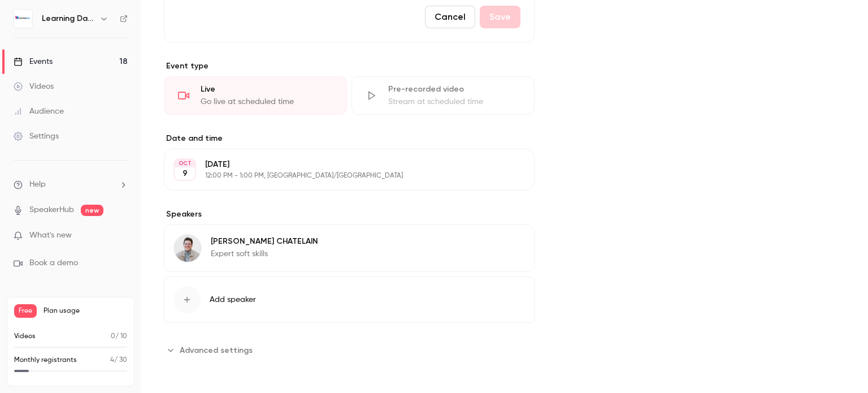 Image resolution: width=868 pixels, height=393 pixels. I want to click on div: Videos, so click(33, 86).